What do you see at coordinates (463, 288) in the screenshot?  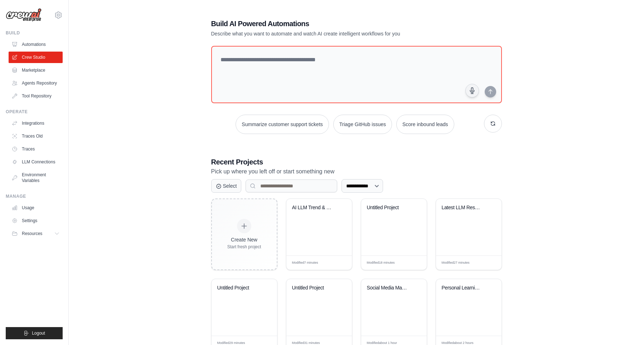 I see `div: Personal Learning Management System` at bounding box center [463, 288].